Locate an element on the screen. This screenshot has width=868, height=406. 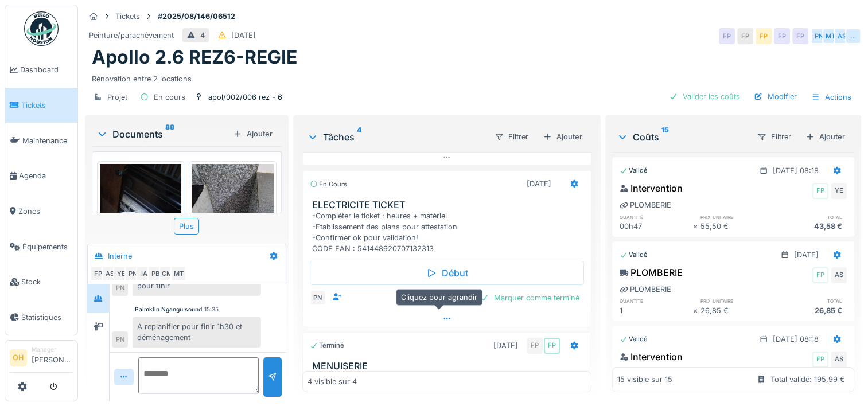
div: Documents is located at coordinates (162, 134).